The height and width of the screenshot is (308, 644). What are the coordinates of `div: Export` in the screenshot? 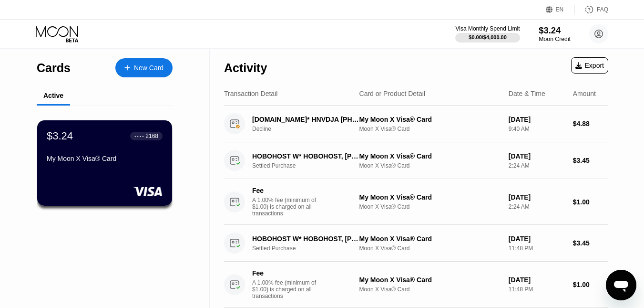 It's located at (590, 66).